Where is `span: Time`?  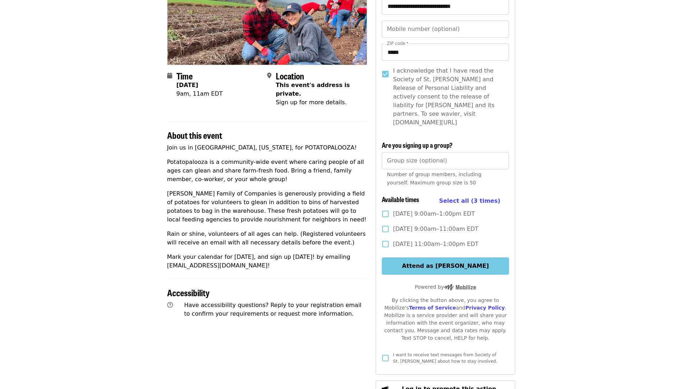 span: Time is located at coordinates (184, 76).